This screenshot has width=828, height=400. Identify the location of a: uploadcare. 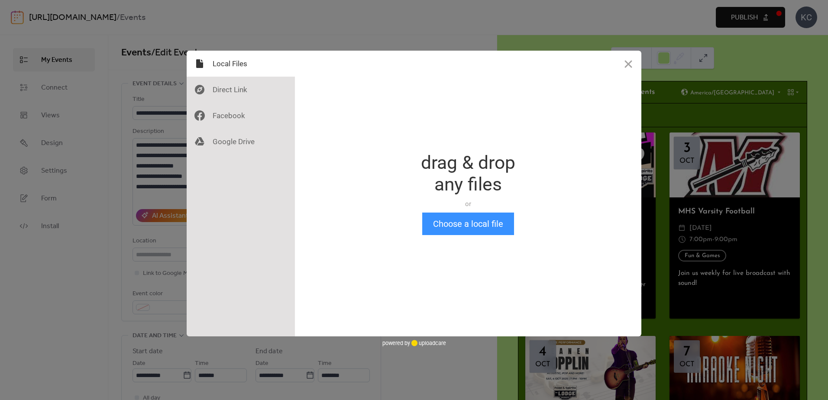
(428, 343).